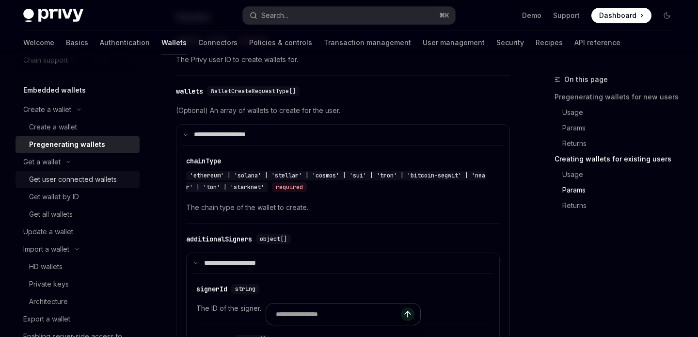 The width and height of the screenshot is (698, 337). Describe the element at coordinates (273, 239) in the screenshot. I see `span: object[]` at that location.